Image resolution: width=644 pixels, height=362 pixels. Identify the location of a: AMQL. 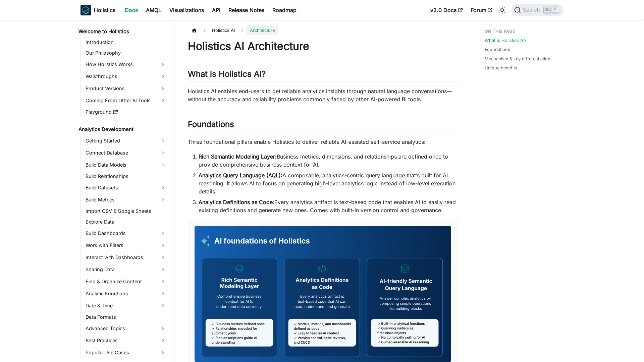
(154, 10).